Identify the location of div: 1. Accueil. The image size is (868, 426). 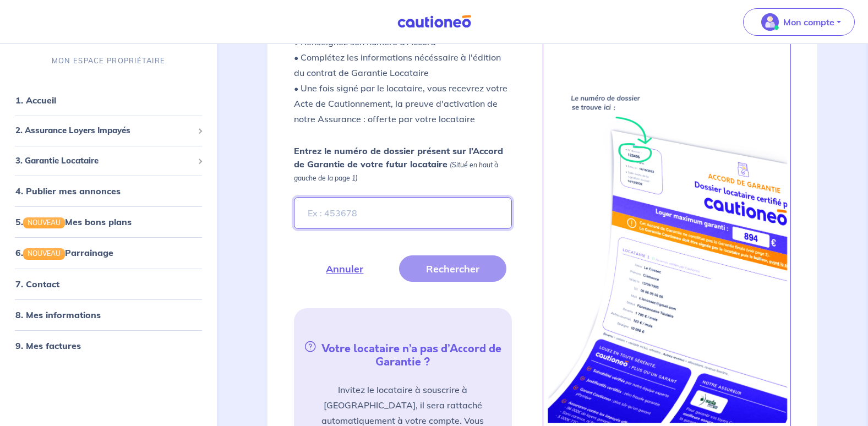
(109, 101).